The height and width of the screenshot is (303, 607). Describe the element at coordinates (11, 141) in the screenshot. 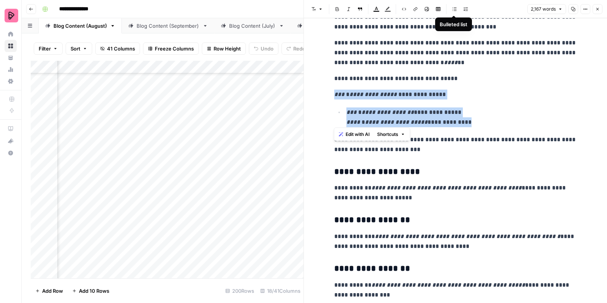

I see `button: What's new?` at that location.